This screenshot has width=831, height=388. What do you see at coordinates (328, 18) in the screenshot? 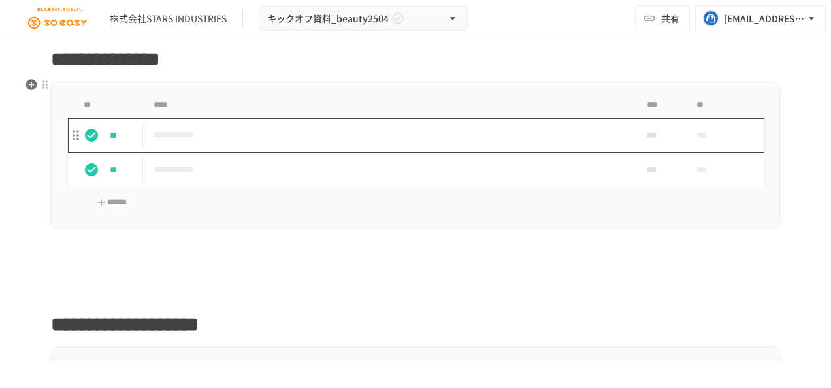
I see `span: キックオフ資料_beauty2504` at bounding box center [328, 18].